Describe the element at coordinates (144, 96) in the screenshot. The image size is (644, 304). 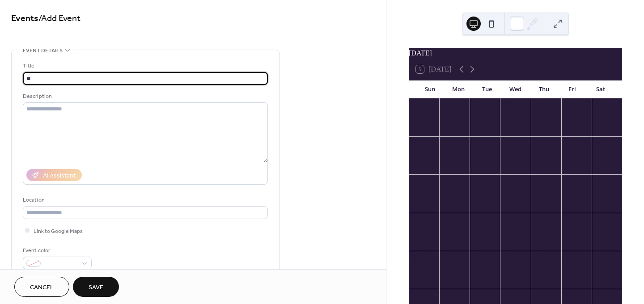
I see `div: Description` at that location.